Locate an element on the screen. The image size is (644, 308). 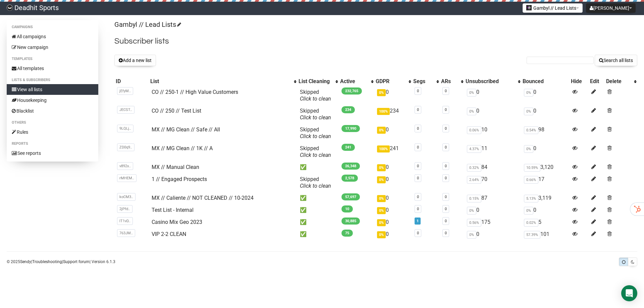
th: List: No sort applied, activate to apply an ascending sort is located at coordinates (223, 82).